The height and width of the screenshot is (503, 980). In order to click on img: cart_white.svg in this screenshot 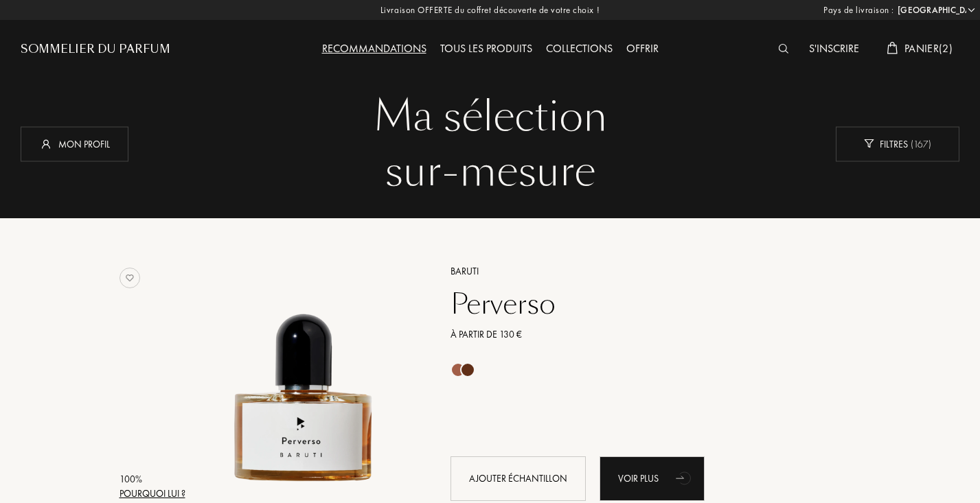, I will do `click(892, 48)`.